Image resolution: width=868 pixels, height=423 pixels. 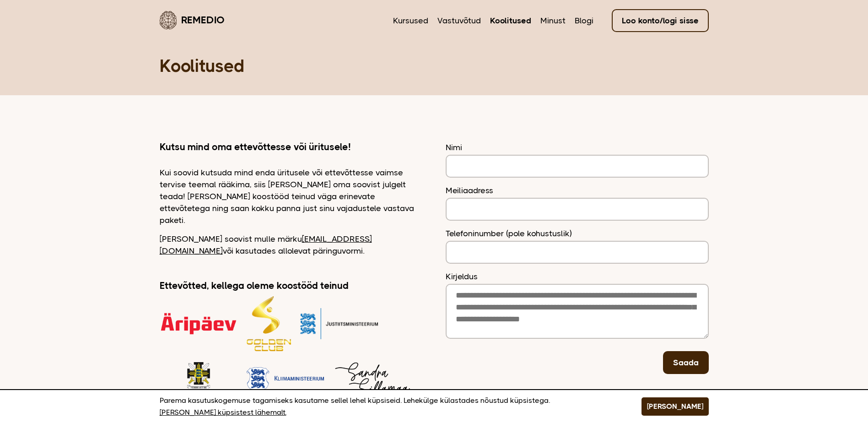 I want to click on img: Remedio logo, so click(x=168, y=20).